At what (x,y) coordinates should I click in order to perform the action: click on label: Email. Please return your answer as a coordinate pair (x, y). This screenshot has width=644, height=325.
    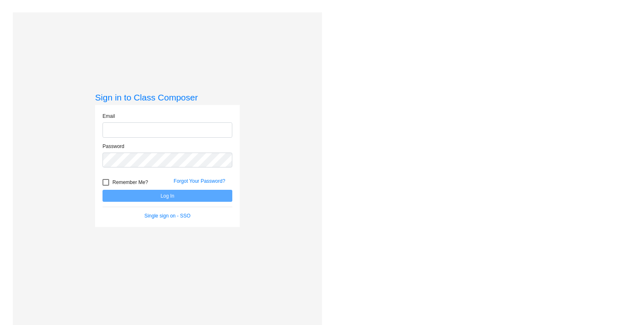
    Looking at the image, I should click on (109, 116).